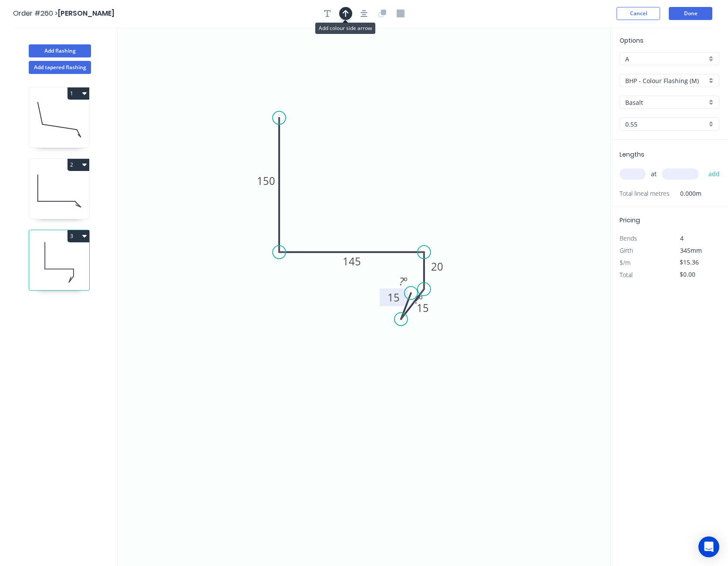 The height and width of the screenshot is (566, 728). Describe the element at coordinates (60, 68) in the screenshot. I see `button: Add tapered flashing` at that location.